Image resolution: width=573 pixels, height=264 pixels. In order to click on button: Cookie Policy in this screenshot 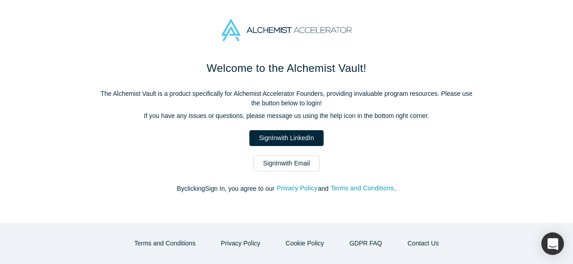, I will do `click(304, 243)`.